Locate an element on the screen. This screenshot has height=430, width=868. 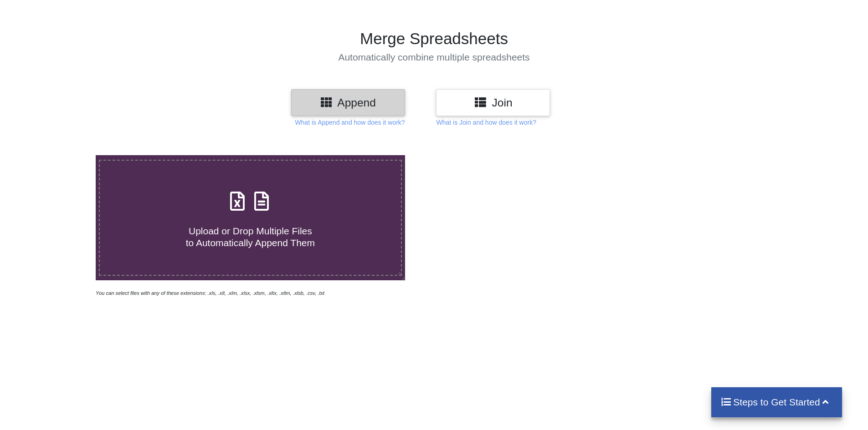
h3: Append is located at coordinates (348, 103).